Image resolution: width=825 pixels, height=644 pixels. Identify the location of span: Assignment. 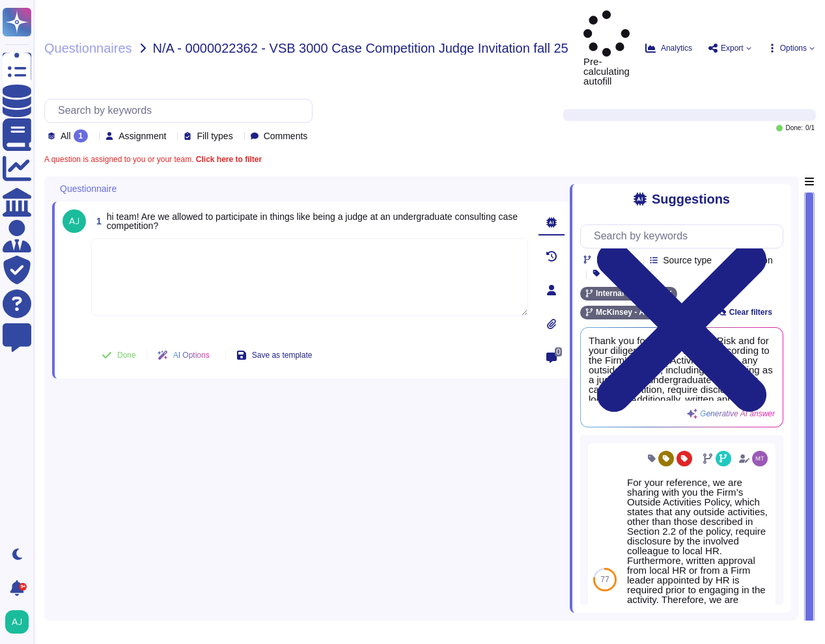
(142, 136).